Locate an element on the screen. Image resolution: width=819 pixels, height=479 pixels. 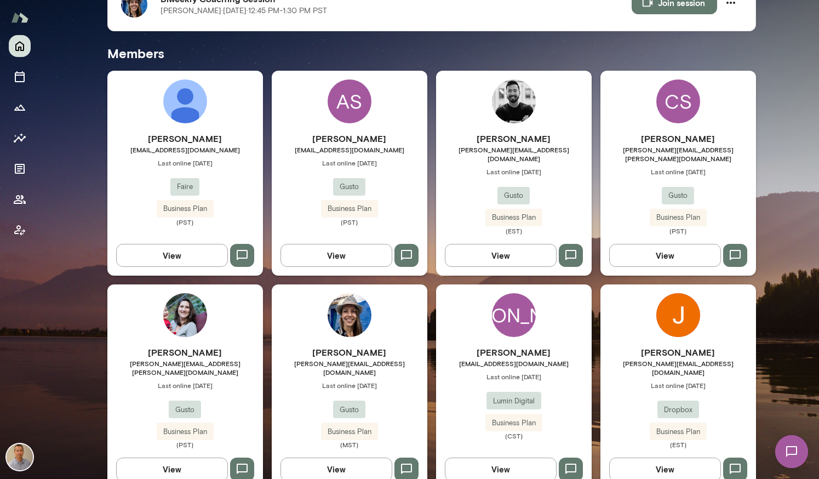
button: Client app is located at coordinates (20, 230).